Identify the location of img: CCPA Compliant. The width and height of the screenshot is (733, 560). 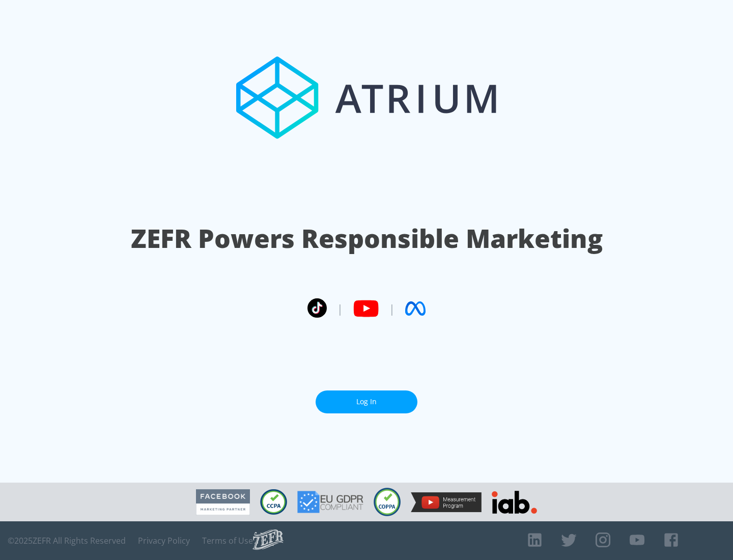
(273, 502).